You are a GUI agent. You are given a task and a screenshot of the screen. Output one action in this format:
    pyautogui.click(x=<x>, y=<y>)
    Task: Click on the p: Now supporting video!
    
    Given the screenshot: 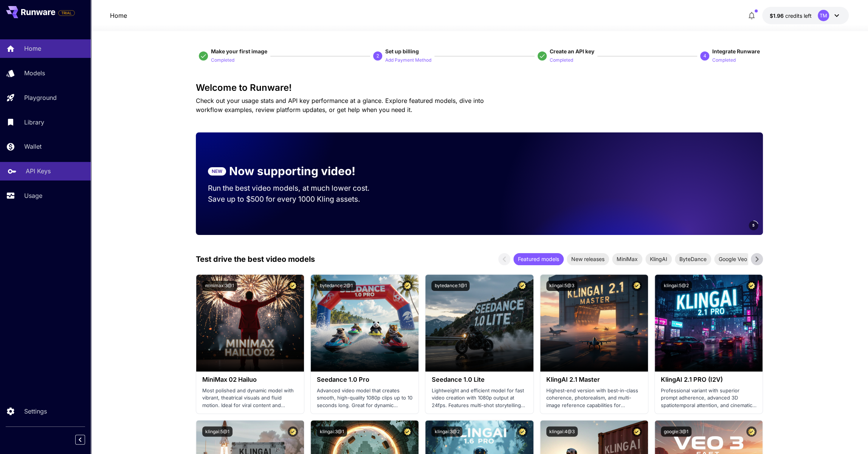 What is the action you would take?
    pyautogui.click(x=292, y=171)
    